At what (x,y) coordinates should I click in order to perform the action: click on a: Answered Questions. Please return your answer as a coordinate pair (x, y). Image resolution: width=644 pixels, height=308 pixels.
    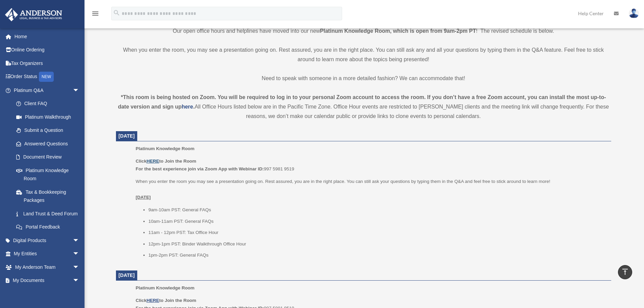
    Looking at the image, I should click on (49, 144).